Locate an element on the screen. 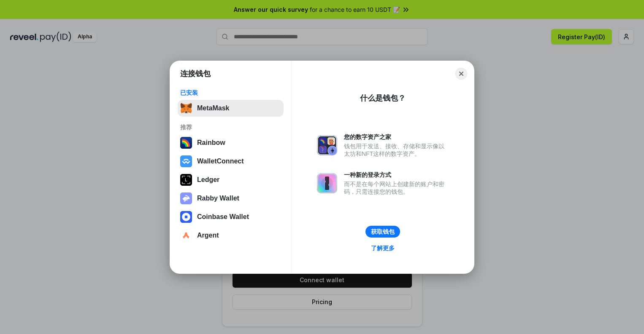 This screenshot has width=644, height=334. div: Rainbow is located at coordinates (211, 143).